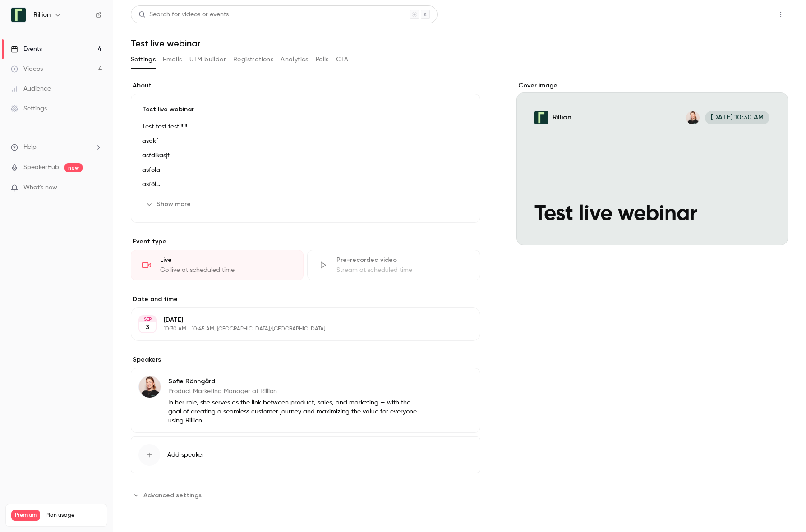  Describe the element at coordinates (306, 400) in the screenshot. I see `div: Sofie RönngårdSofie RönngårdProduct Marketing Manager at RillionIn her role, she serves as the li...` at that location.